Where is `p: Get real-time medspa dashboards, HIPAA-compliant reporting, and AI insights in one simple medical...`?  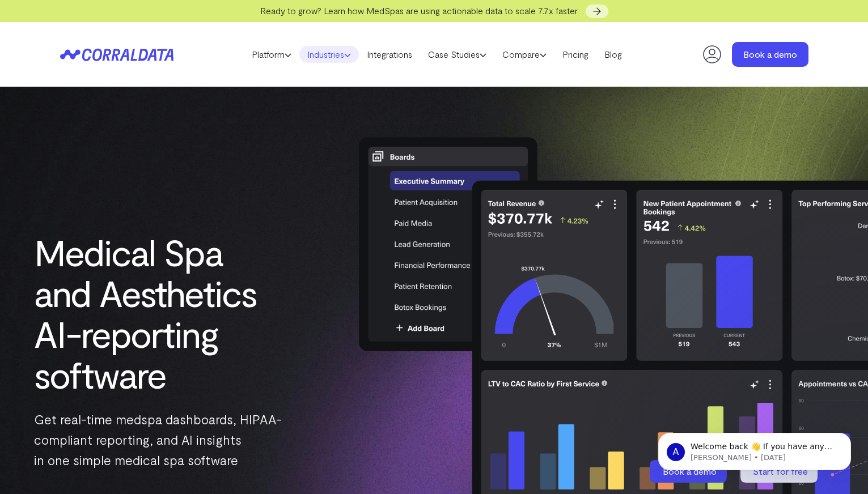
p: Get real-time medspa dashboards, HIPAA-compliant reporting, and AI insights in one simple medical... is located at coordinates (158, 439).